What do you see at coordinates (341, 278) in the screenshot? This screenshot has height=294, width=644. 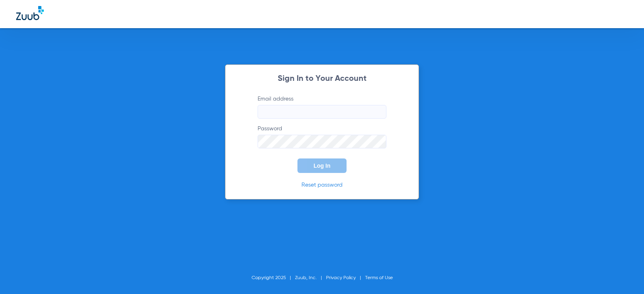 I see `a: Privacy Policy` at bounding box center [341, 278].